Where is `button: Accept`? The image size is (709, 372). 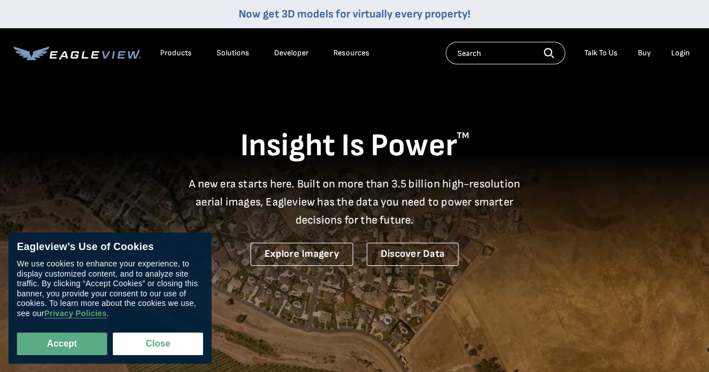
button: Accept is located at coordinates (62, 344).